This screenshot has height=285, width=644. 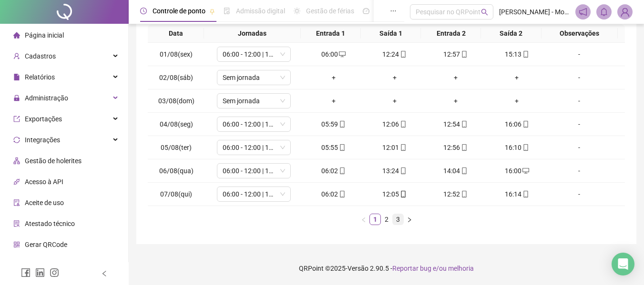 What do you see at coordinates (45, 203) in the screenshot?
I see `span: Aceite de uso` at bounding box center [45, 203].